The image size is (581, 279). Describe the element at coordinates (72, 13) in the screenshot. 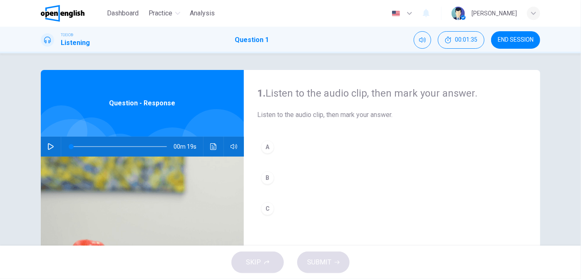

I see `a: OpenEnglish logo` at that location.